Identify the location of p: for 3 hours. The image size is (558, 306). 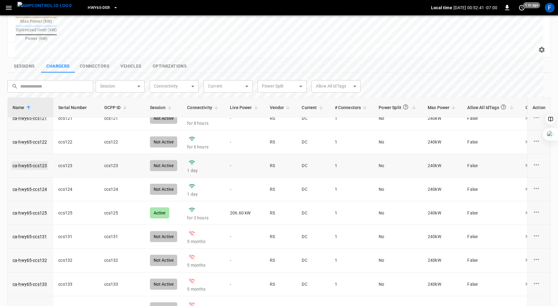
(204, 218).